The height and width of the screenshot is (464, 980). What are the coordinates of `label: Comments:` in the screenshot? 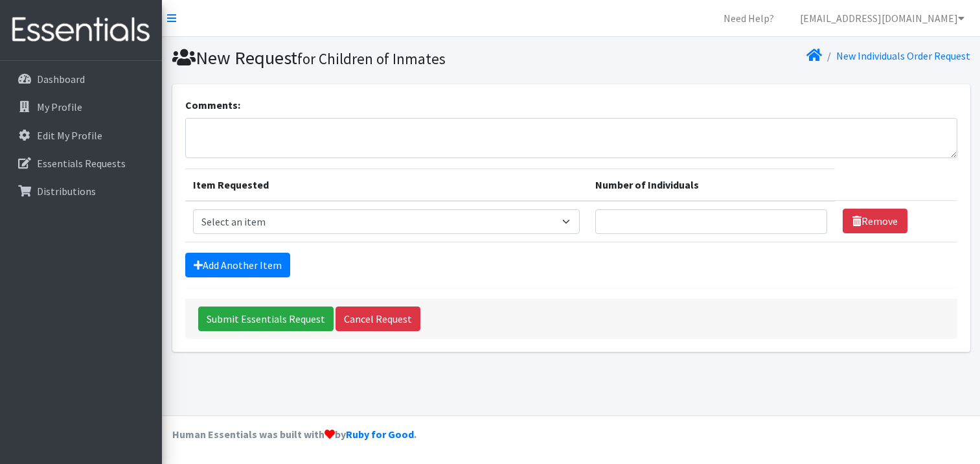 It's located at (212, 105).